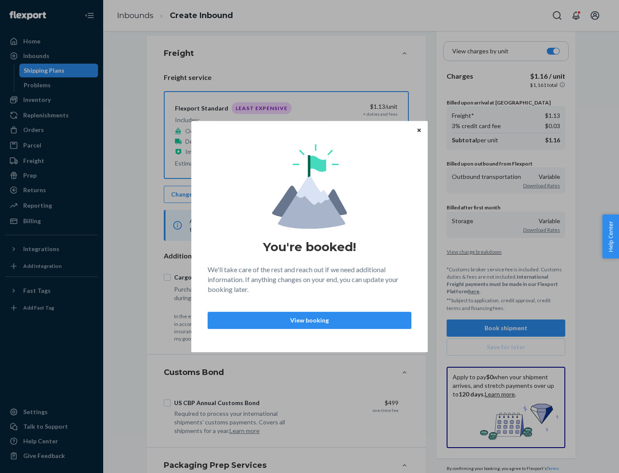 The height and width of the screenshot is (473, 619). Describe the element at coordinates (310, 320) in the screenshot. I see `p: View booking` at that location.